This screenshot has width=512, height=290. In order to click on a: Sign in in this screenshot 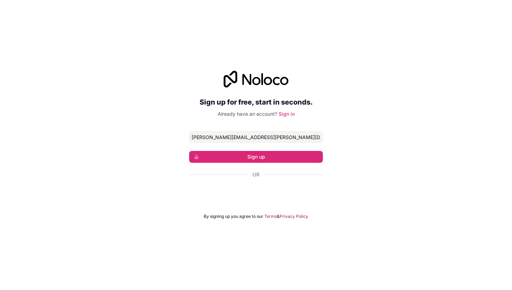, I will do `click(287, 114)`.